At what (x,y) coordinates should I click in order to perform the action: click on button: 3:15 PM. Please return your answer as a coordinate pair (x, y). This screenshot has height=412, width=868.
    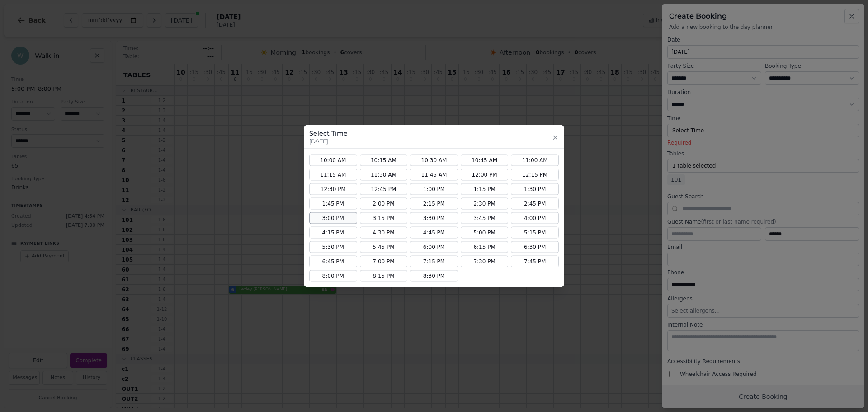
    Looking at the image, I should click on (384, 218).